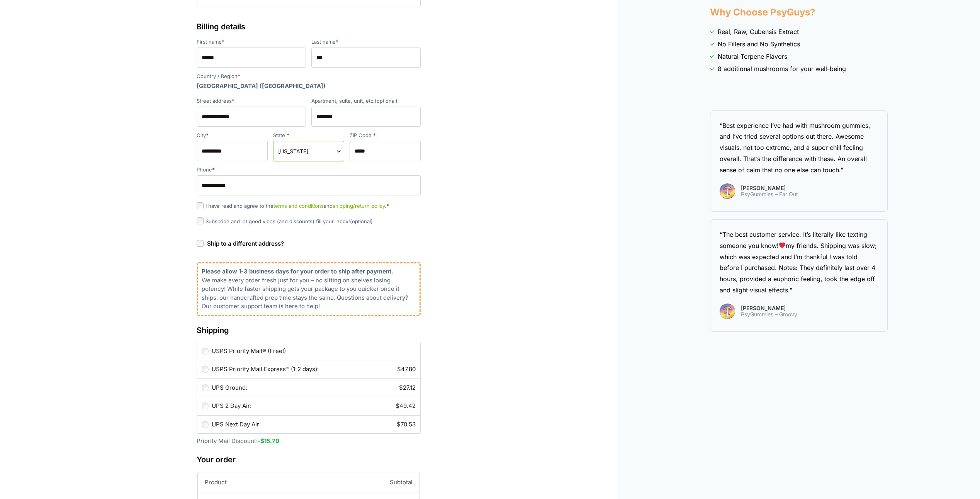 This screenshot has width=980, height=499. What do you see at coordinates (752, 57) in the screenshot?
I see `span: Natural Terpene Flavors` at bounding box center [752, 57].